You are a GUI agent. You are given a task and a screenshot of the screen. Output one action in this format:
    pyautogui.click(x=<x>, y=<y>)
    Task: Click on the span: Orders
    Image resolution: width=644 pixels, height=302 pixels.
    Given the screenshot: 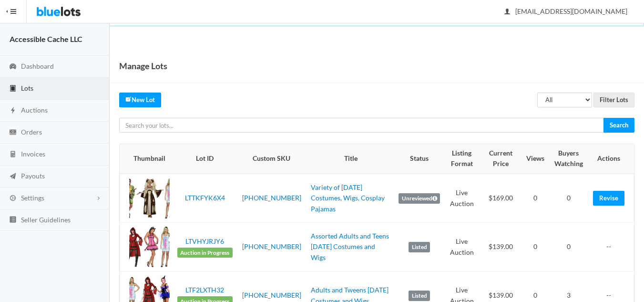 What is the action you would take?
    pyautogui.click(x=31, y=132)
    